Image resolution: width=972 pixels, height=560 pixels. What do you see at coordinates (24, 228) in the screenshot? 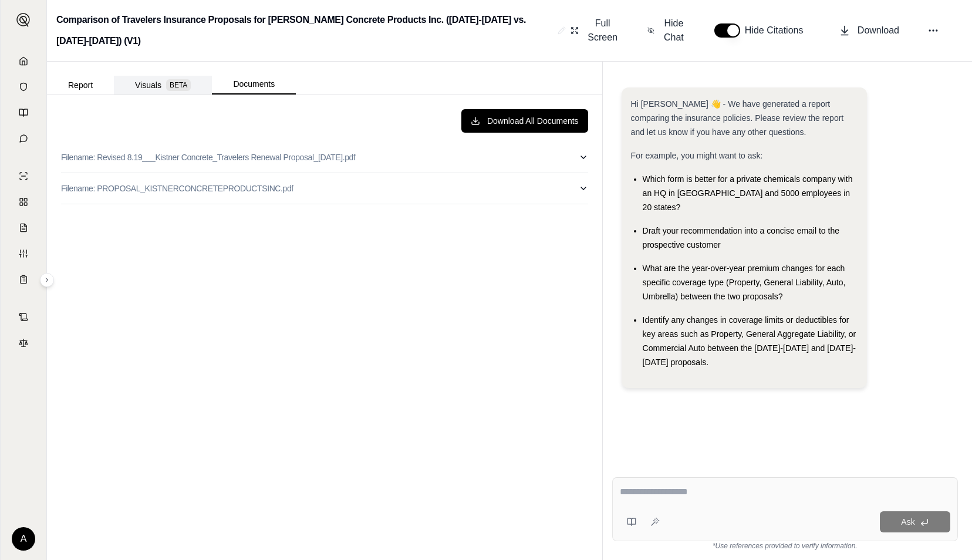
I see `a: Claim Coverage` at bounding box center [24, 228].